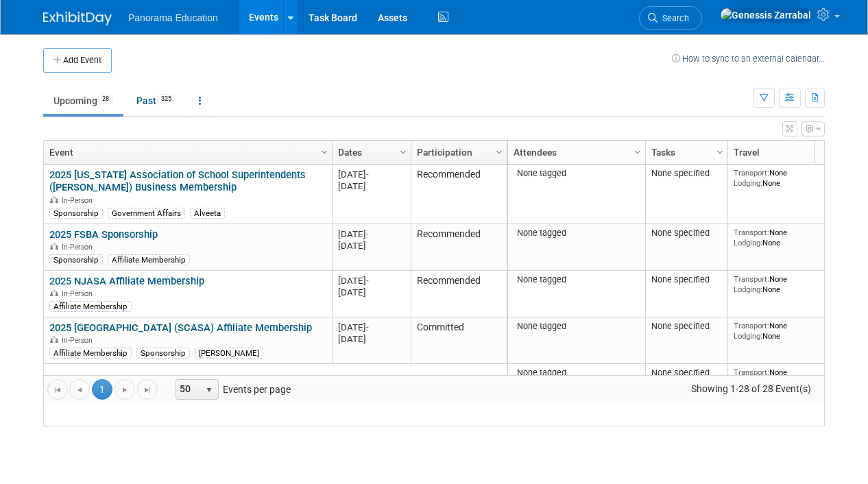  Describe the element at coordinates (457, 152) in the screenshot. I see `a: Participation` at that location.